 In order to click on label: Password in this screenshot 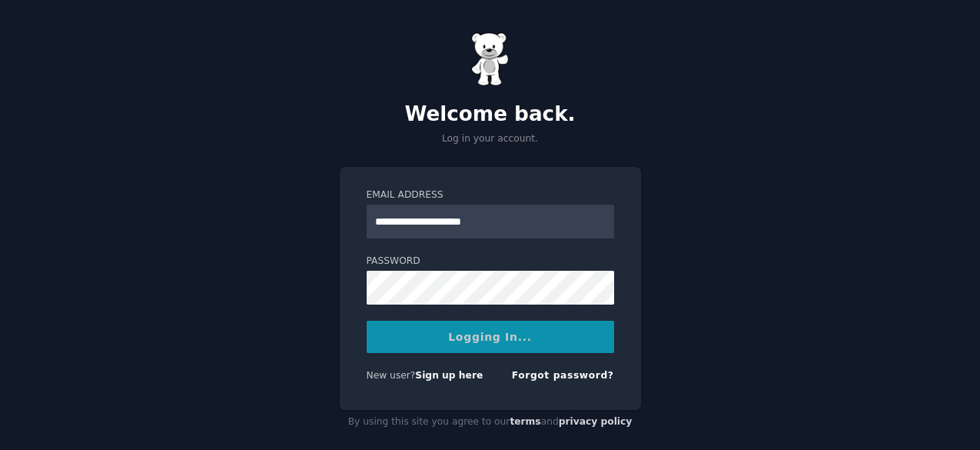, I will do `click(490, 262)`.